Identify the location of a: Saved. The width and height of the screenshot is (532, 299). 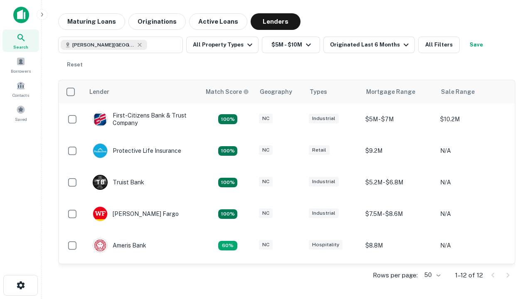
(21, 113).